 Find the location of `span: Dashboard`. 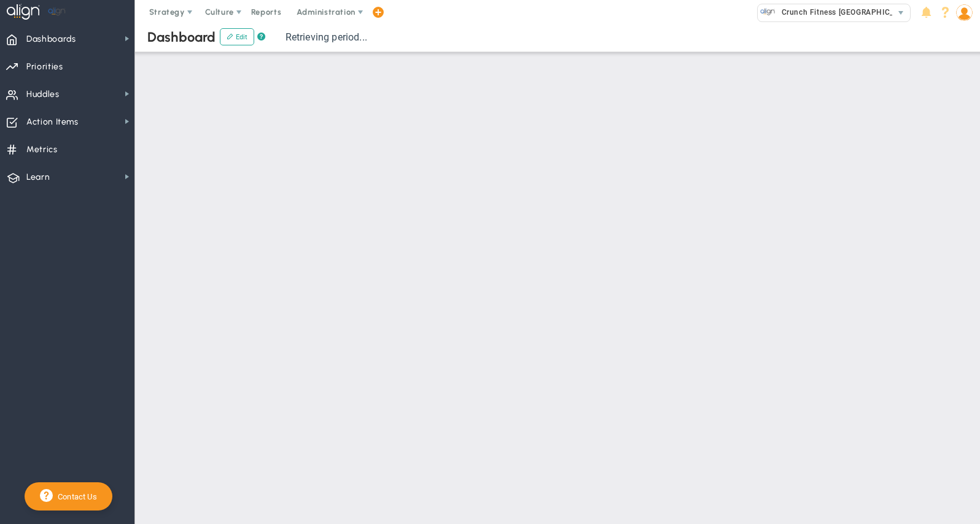

span: Dashboard is located at coordinates (182, 37).